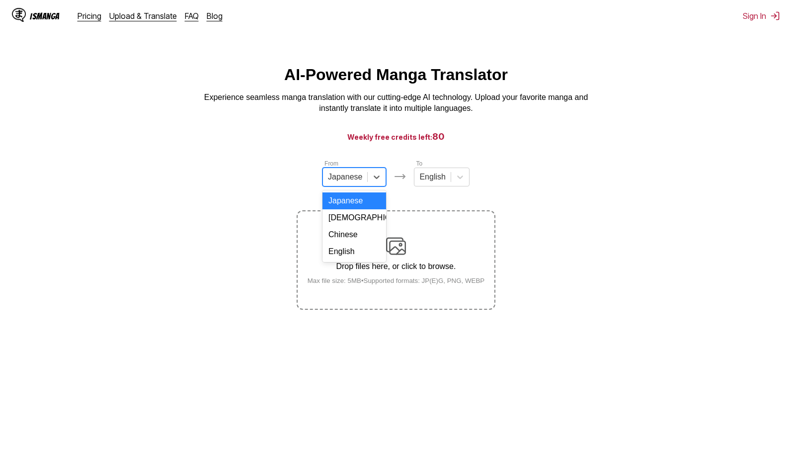 This screenshot has height=449, width=792. Describe the element at coordinates (354, 201) in the screenshot. I see `div: Japanese` at that location.